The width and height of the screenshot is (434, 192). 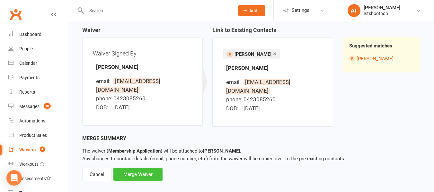 What do you see at coordinates (38, 63) in the screenshot?
I see `a: Calendar` at bounding box center [38, 63].